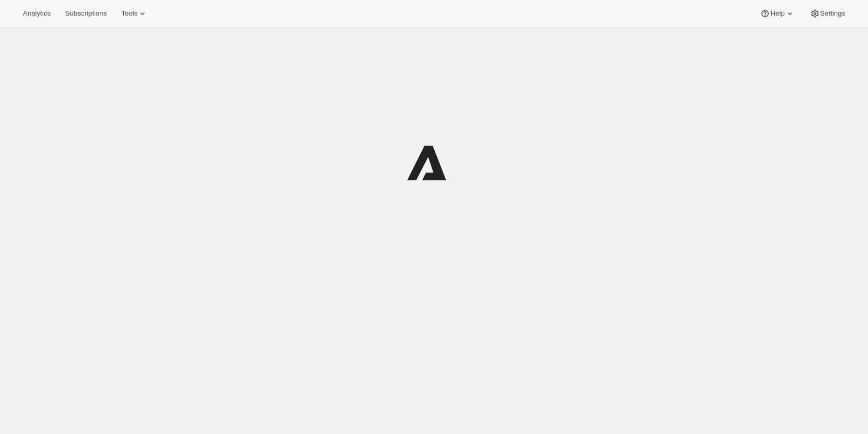  Describe the element at coordinates (37, 14) in the screenshot. I see `span: Analytics` at that location.